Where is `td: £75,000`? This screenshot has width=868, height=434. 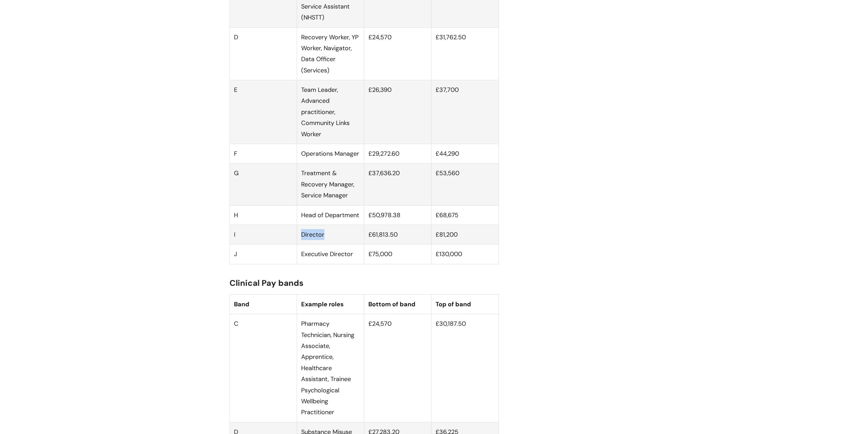 td: £75,000 is located at coordinates (398, 254).